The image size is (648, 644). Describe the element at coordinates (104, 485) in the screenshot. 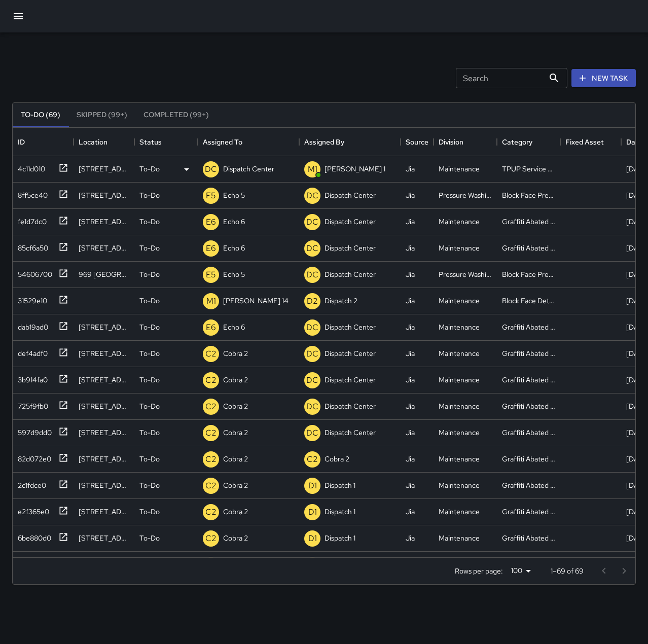

I see `div: 415 West Grand Avenue` at that location.